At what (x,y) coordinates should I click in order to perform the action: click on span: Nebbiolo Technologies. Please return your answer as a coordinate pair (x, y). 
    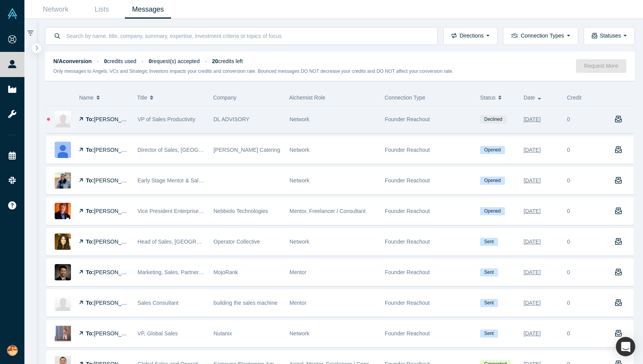
    Looking at the image, I should click on (241, 211).